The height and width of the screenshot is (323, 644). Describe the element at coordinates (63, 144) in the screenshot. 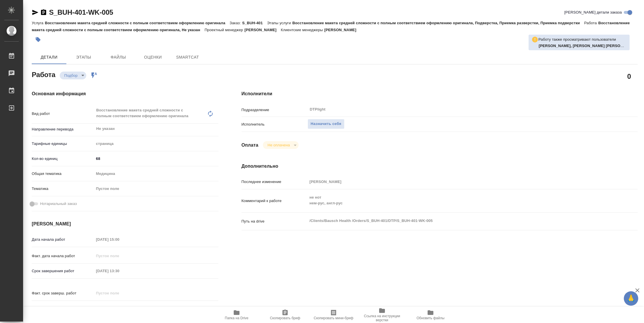

I see `p: Тарифные единицы` at that location.